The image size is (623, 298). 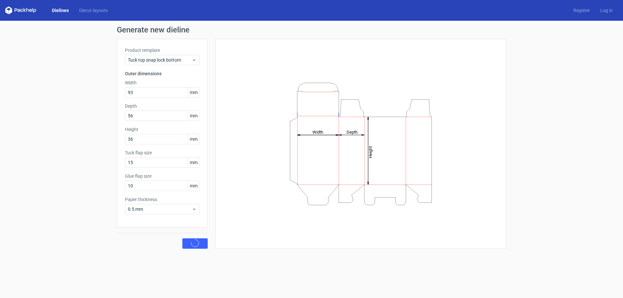 I want to click on span: 0.5 mm, so click(x=160, y=209).